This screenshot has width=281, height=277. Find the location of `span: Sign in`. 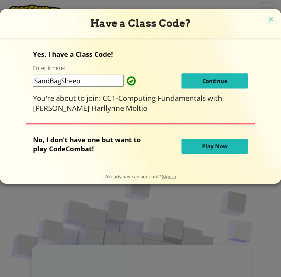

span: Sign in is located at coordinates (169, 176).